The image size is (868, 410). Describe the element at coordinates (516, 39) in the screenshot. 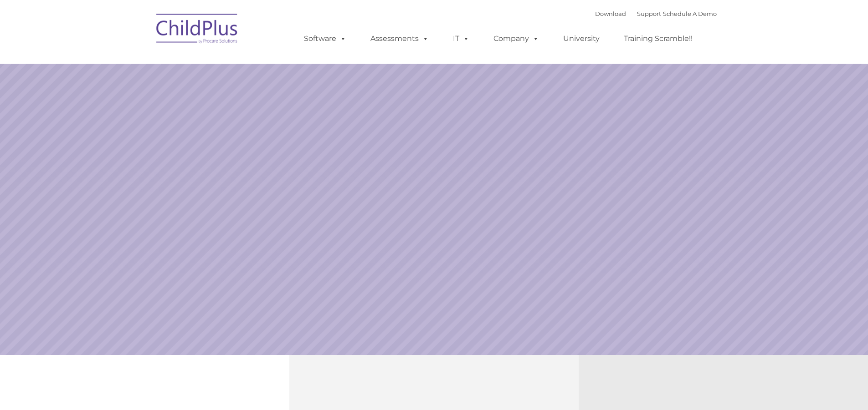

I see `a: Company` at that location.